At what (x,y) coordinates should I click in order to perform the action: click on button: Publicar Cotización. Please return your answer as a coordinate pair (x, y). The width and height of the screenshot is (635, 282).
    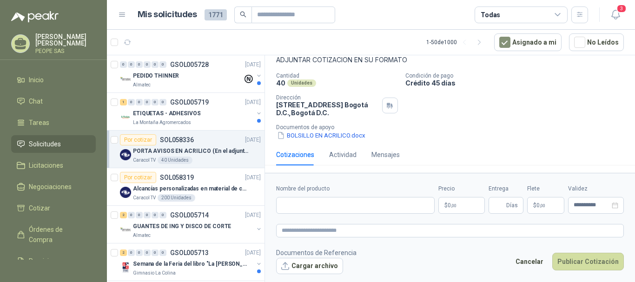
    Looking at the image, I should click on (588, 262).